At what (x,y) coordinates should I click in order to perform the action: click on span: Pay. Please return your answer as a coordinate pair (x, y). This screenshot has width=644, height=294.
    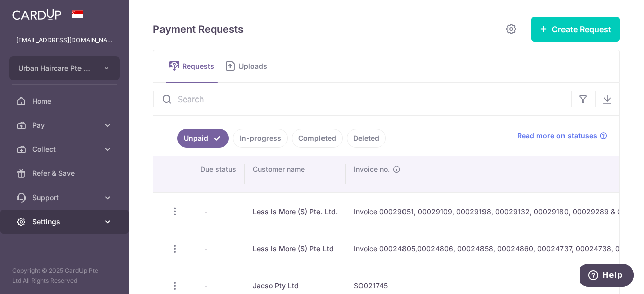
    Looking at the image, I should click on (66, 125).